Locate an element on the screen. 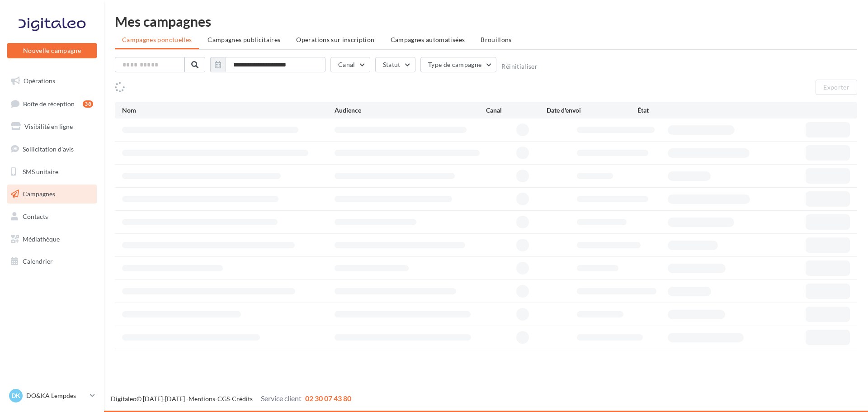  button: Canal is located at coordinates (350, 65).